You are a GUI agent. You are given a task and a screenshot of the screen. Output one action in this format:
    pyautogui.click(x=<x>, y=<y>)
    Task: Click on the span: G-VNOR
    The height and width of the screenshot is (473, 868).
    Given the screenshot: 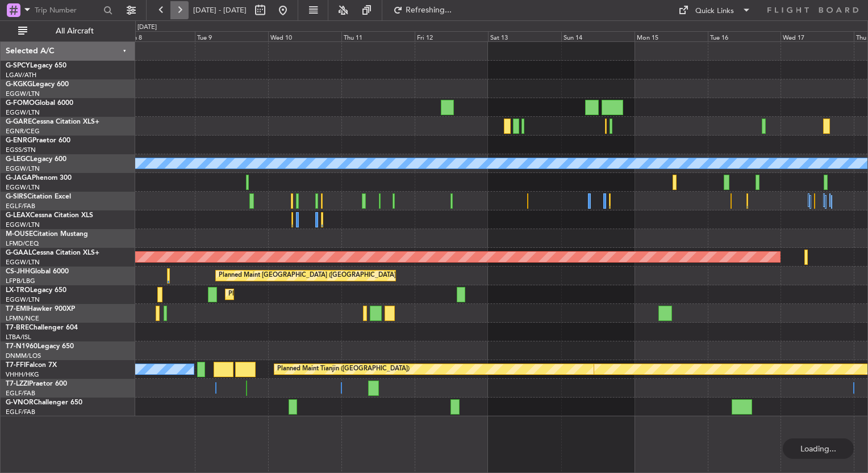 What is the action you would take?
    pyautogui.click(x=19, y=403)
    